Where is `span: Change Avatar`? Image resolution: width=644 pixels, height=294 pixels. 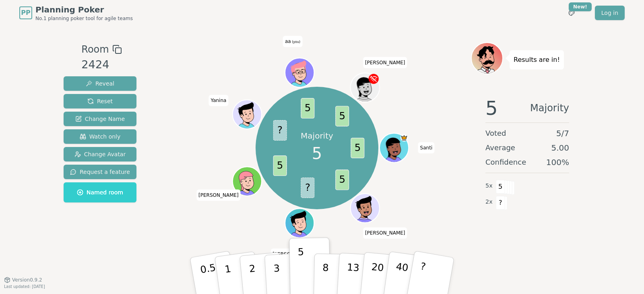
span: Change Avatar is located at coordinates (100, 154).